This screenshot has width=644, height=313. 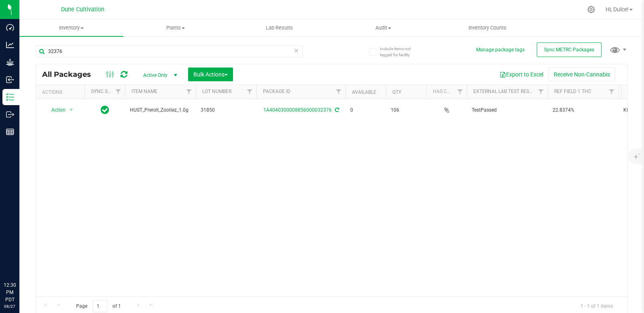 I want to click on input: Search Package ID, Item Name, SKU, Lot or Part Number..., so click(x=169, y=51).